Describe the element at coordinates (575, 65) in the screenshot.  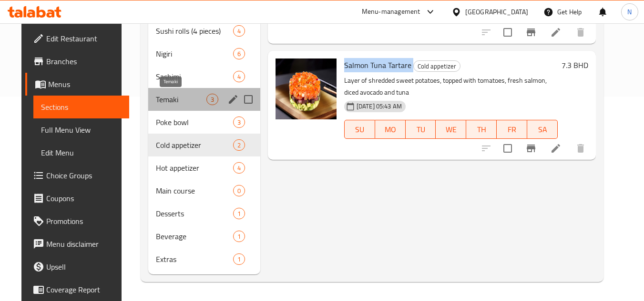
I see `h6: 7.3 BHD` at that location.